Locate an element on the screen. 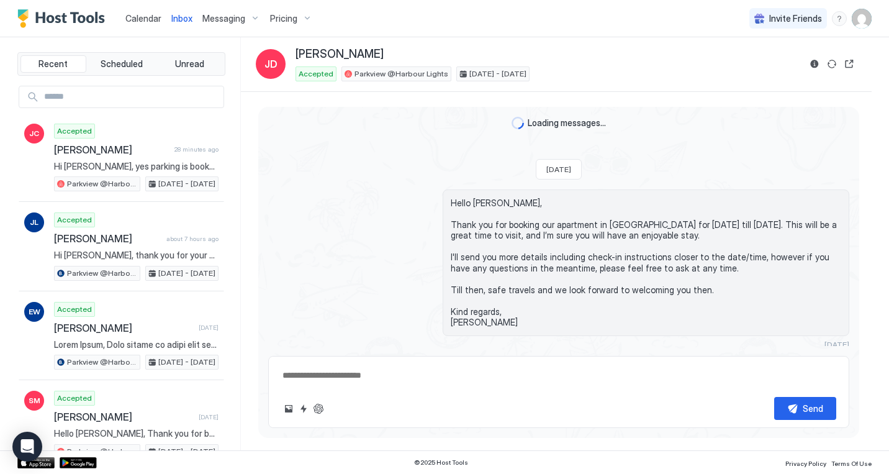 This screenshot has height=474, width=889. span: © 2025 Host Tools is located at coordinates (441, 462).